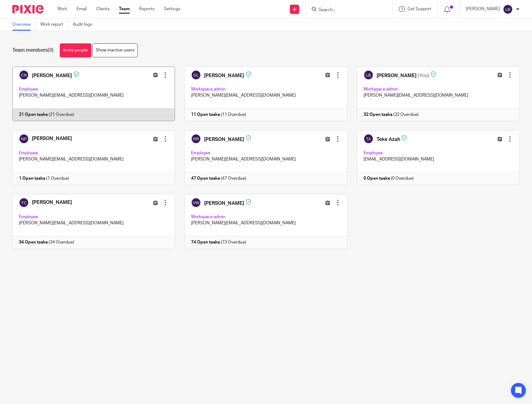  I want to click on a: Team, so click(124, 9).